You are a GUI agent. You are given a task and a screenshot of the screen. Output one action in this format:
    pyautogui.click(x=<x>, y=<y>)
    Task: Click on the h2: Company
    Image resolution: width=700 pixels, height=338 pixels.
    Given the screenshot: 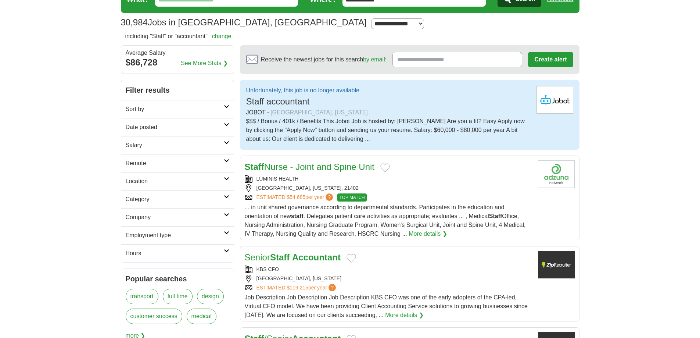 What is the action you would take?
    pyautogui.click(x=174, y=217)
    